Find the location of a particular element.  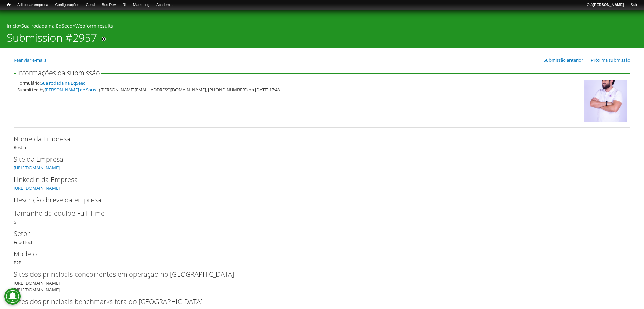

a: Ver perfil do usuário. is located at coordinates (606, 121).